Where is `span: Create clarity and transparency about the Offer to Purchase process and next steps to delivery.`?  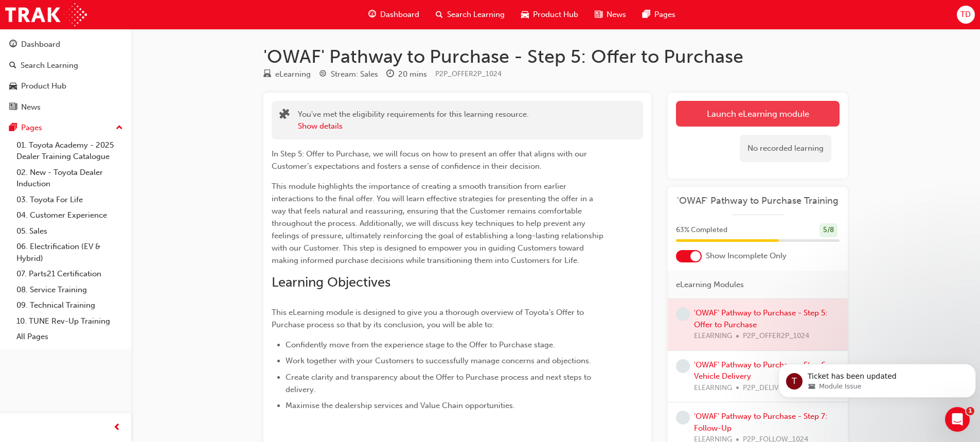
span: Create clarity and transparency about the Offer to Purchase process and next steps to delivery. is located at coordinates (439, 384).